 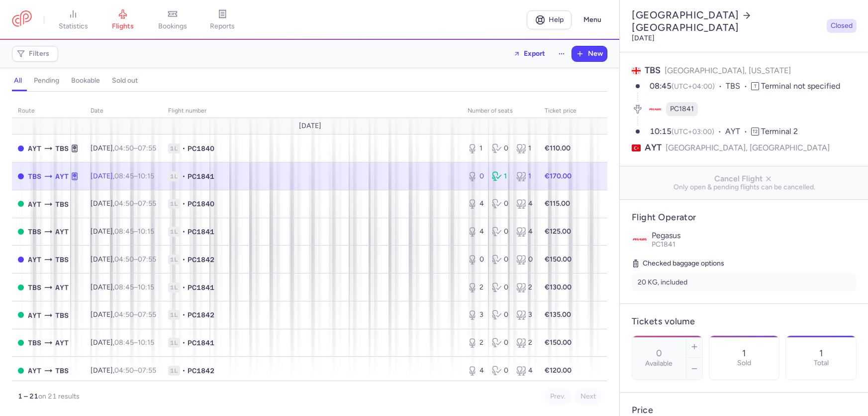 What do you see at coordinates (525, 287) in the screenshot?
I see `div: 2` at bounding box center [525, 287].